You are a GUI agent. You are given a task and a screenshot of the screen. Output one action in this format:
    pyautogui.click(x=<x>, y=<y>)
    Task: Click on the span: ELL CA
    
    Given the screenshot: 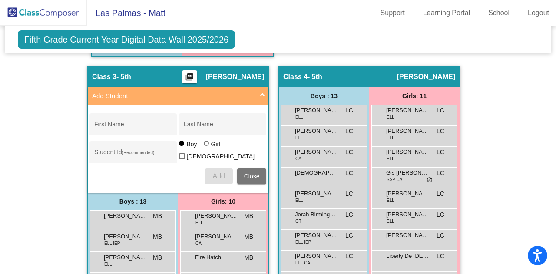 What is the action you would take?
    pyautogui.click(x=303, y=263)
    